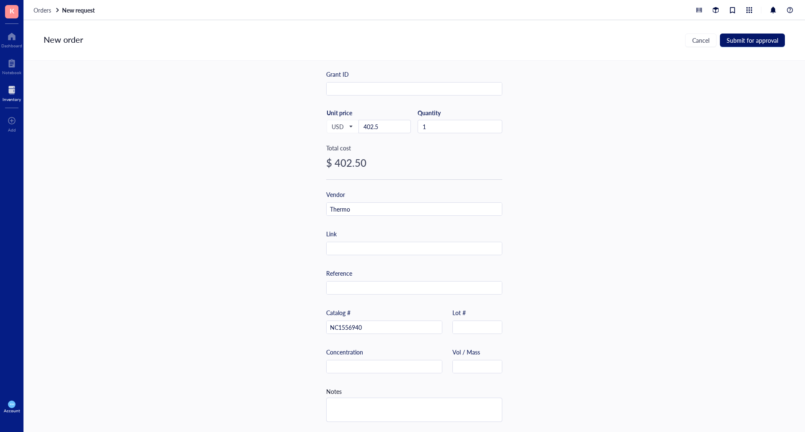 Image resolution: width=805 pixels, height=432 pixels. Describe the element at coordinates (334, 392) in the screenshot. I see `div: Notes` at that location.